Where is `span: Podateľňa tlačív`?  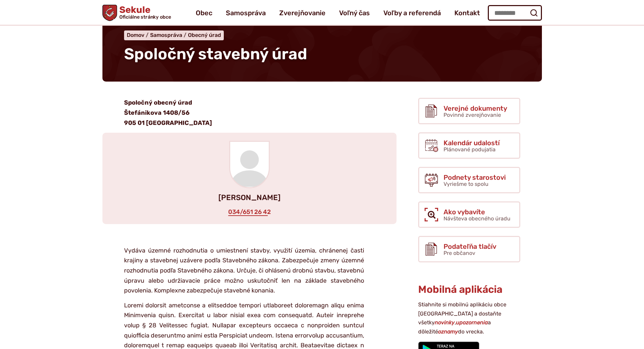
span: Podateľňa tlačív is located at coordinates (470, 246).